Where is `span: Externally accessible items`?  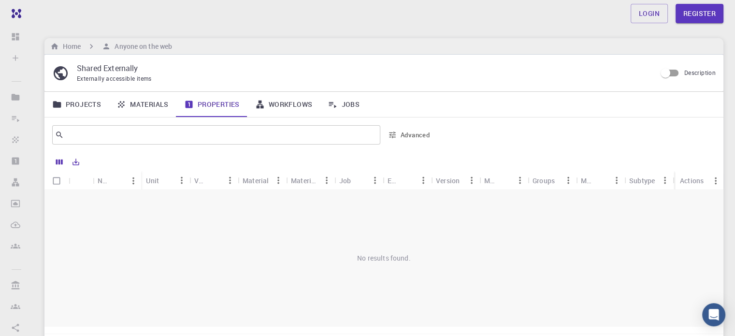
span: Externally accessible items is located at coordinates (114, 78).